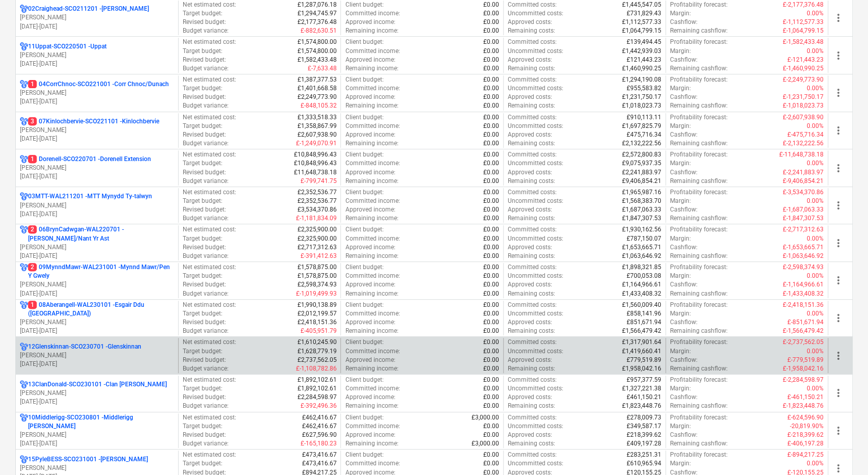 Image resolution: width=868 pixels, height=475 pixels. I want to click on p: £-2,249,773.90, so click(803, 80).